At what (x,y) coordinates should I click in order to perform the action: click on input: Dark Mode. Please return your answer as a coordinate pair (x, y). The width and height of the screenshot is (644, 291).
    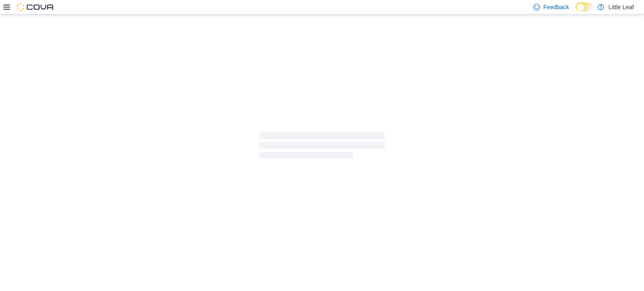
    Looking at the image, I should click on (585, 7).